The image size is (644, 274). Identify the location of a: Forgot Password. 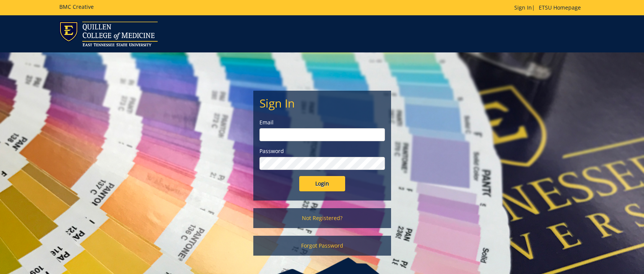
(322, 245).